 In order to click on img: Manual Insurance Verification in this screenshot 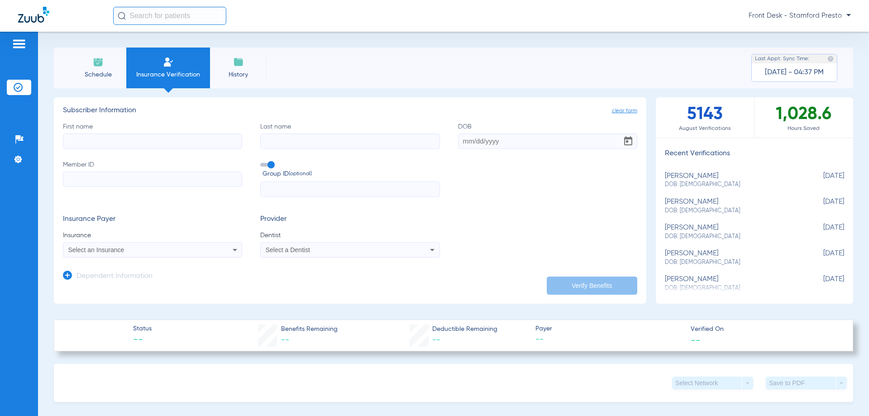, I will do `click(168, 62)`.